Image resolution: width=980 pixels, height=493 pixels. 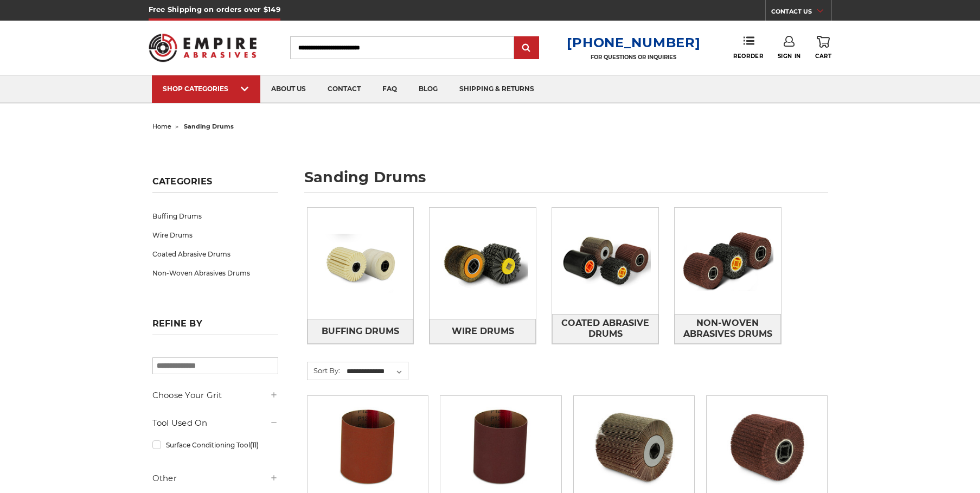 I want to click on h5: Other, so click(x=215, y=478).